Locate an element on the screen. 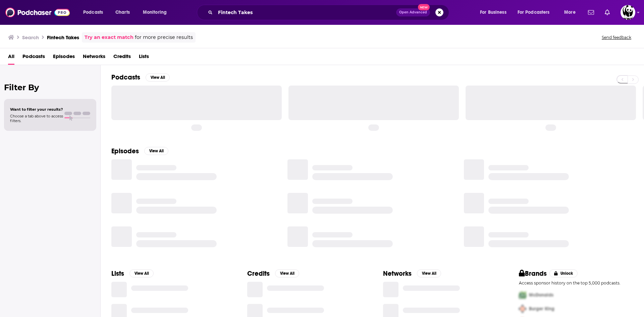 Image resolution: width=644 pixels, height=317 pixels. a: EpisodesView All is located at coordinates (140, 151).